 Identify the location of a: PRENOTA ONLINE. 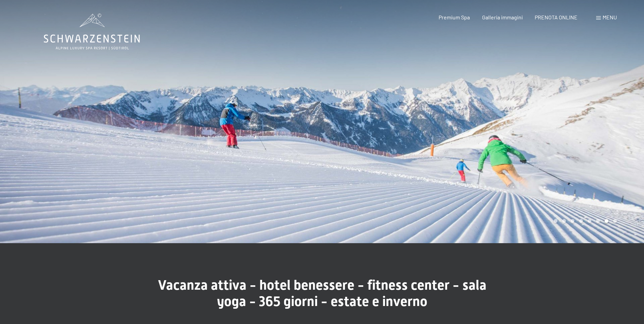
(556, 17).